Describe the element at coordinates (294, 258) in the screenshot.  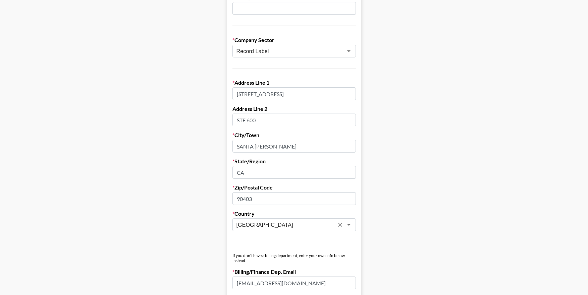
I see `div: If you don't have a billing department, enter your own info below instead.` at that location.